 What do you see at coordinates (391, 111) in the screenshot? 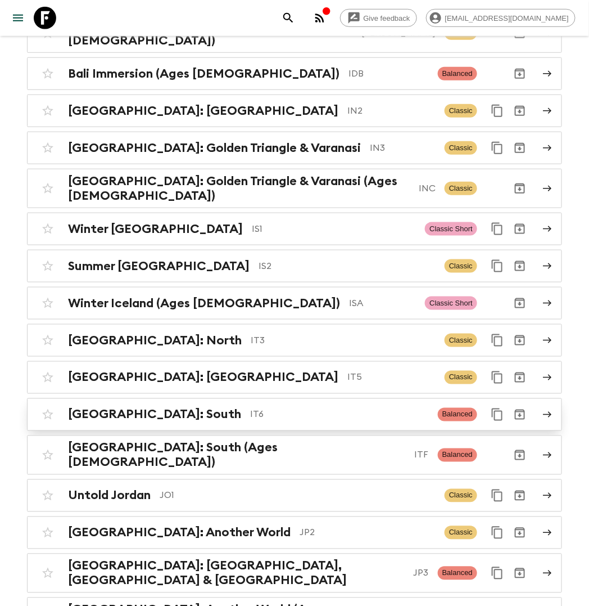
I see `p: IN2` at bounding box center [391, 111].